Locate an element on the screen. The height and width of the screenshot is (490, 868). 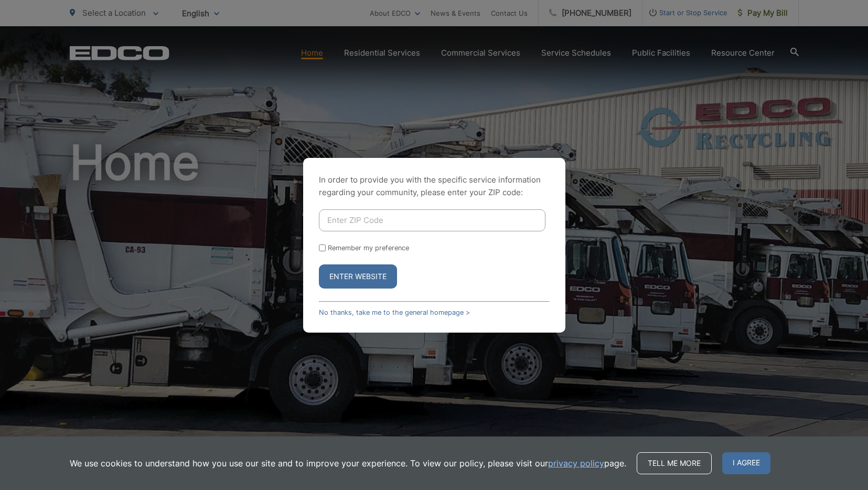
p: In order to provide you with the specific service information regarding your community, please en... is located at coordinates (434, 186).